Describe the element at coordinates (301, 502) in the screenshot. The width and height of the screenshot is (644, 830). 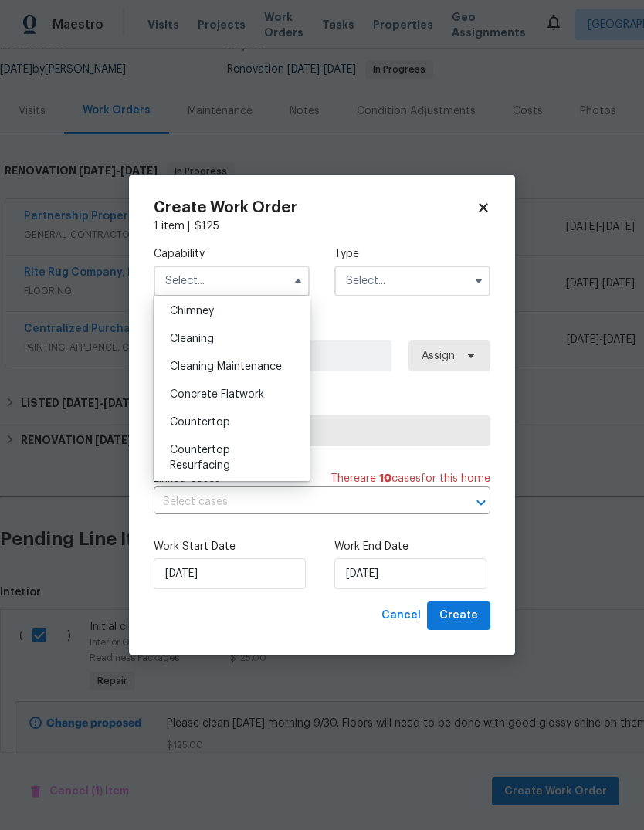
I see `input: Select cases` at that location.